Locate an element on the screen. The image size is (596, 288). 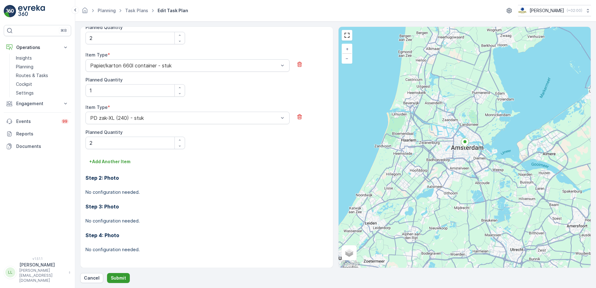
img: logo is located at coordinates (10, 11).